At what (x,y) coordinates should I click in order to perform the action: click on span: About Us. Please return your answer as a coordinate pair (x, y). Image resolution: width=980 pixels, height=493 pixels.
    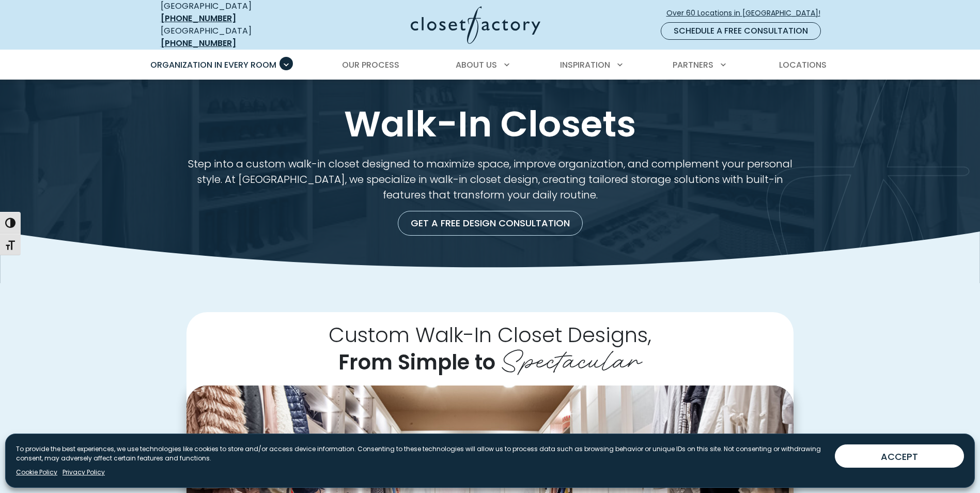
    Looking at the image, I should click on (476, 64).